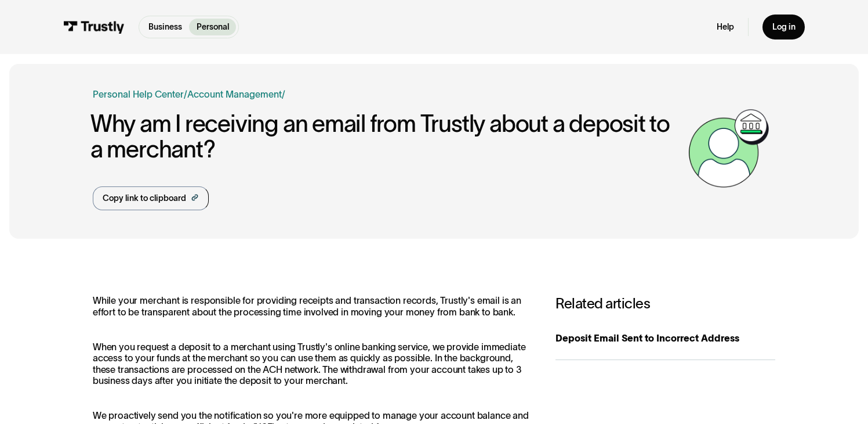  Describe the element at coordinates (94, 27) in the screenshot. I see `img: Trustly Logo` at that location.